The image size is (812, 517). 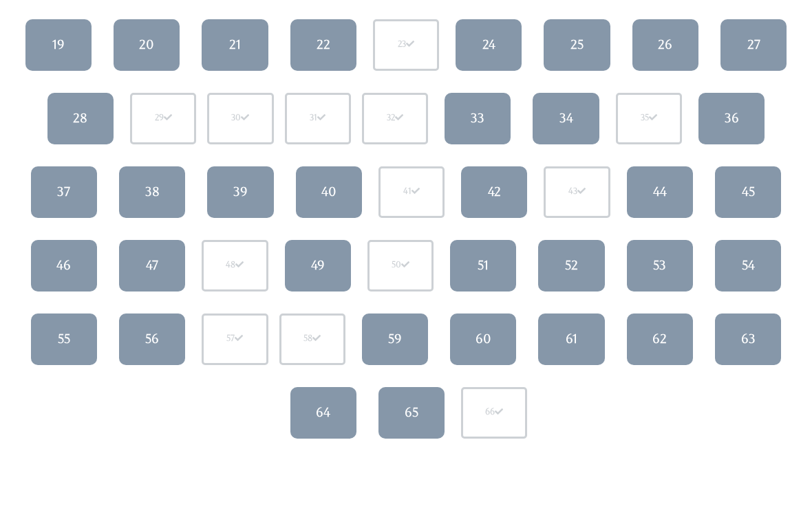 I want to click on a: 52, so click(x=571, y=266).